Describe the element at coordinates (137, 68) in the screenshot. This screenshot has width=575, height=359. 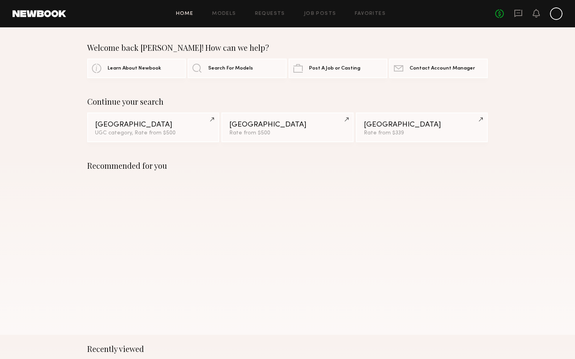
I see `a: Learn About Newbook` at that location.